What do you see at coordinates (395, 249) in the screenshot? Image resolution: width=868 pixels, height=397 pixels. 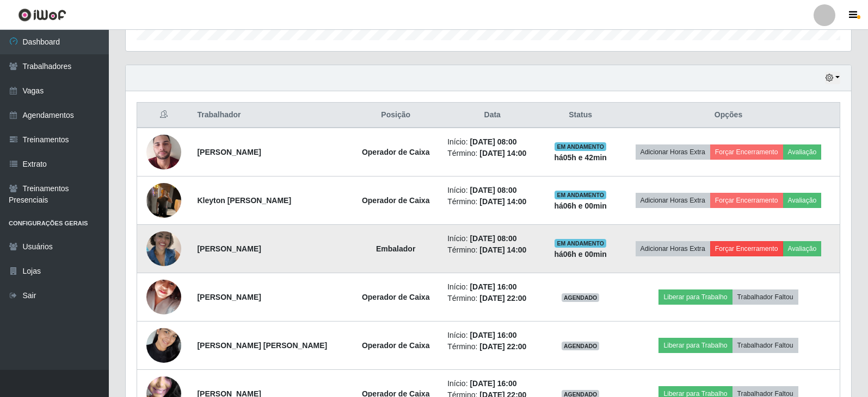 I see `strong: Embalador` at bounding box center [395, 249].